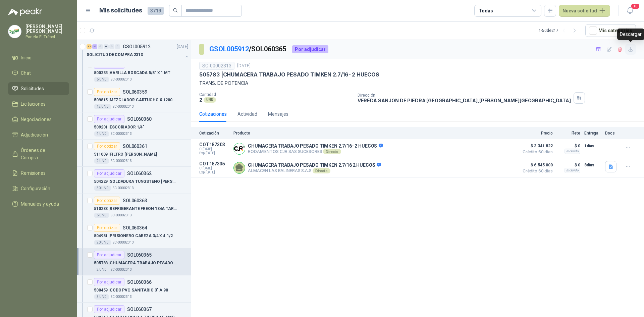 The image size is (644, 317). What do you see at coordinates (610, 31) in the screenshot?
I see `button: Mís categorías` at bounding box center [610, 31].